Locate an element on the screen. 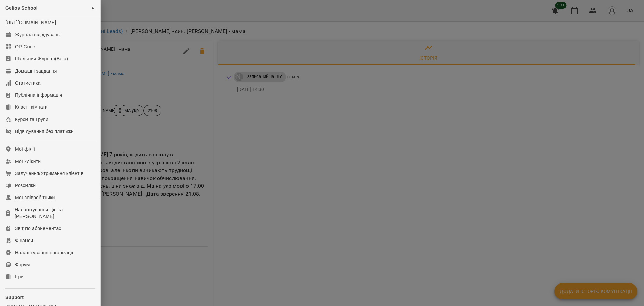 Image resolution: width=644 pixels, height=306 pixels. div: Мої філії is located at coordinates (25, 149).